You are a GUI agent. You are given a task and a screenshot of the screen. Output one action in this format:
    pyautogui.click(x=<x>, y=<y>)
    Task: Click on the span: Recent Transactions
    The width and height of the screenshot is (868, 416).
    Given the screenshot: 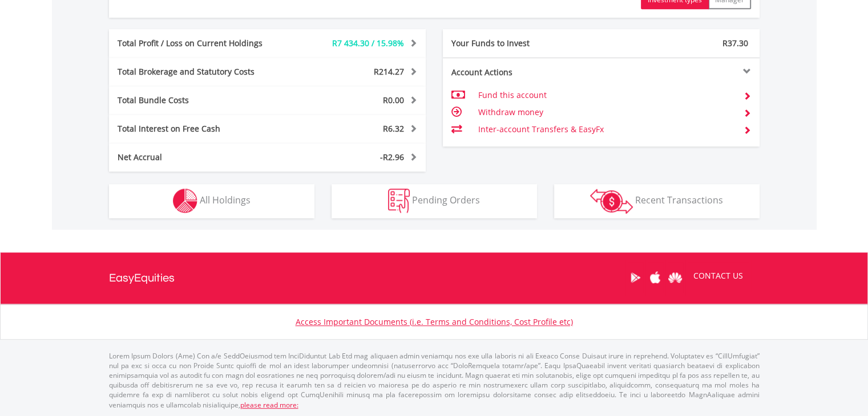 What is the action you would take?
    pyautogui.click(x=679, y=200)
    